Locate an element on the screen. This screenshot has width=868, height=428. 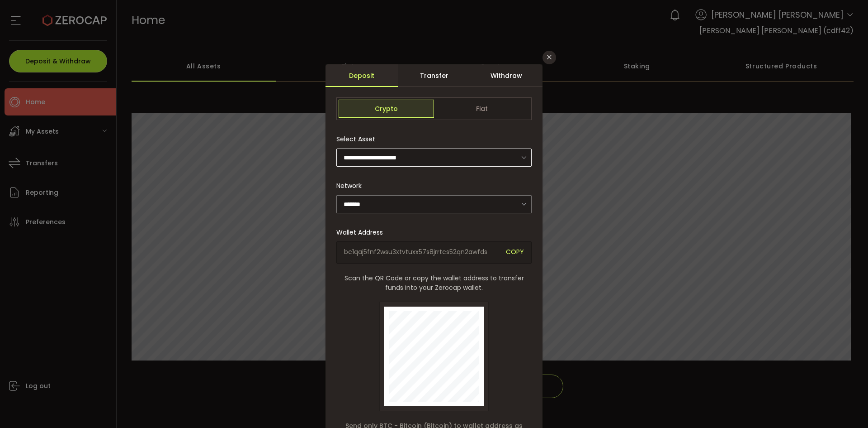
span: bc1qaj5fnf2wsu3xtvtuxx57s8jrrtcs52qn2awfds is located at coordinates (421, 252).